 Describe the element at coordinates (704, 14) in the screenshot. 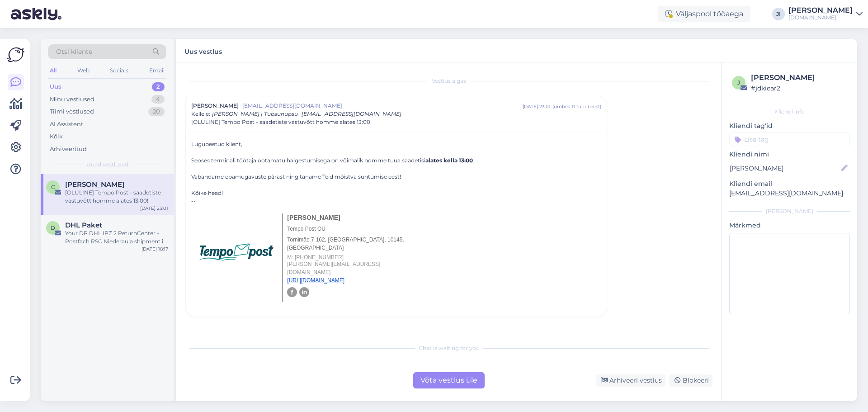

I see `div: Väljaspool tööaega` at that location.